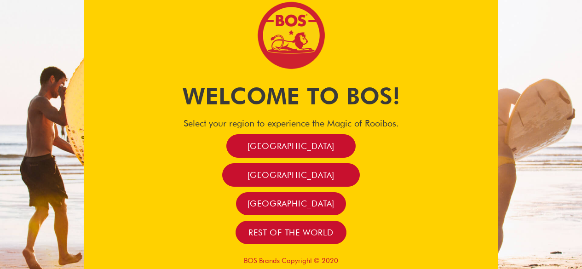  I want to click on p: BOS Brands Copyright © 2020, so click(291, 261).